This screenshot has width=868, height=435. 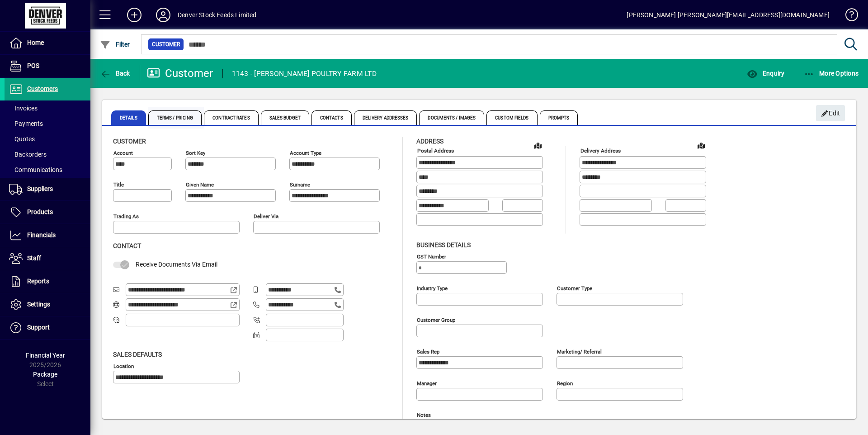 What do you see at coordinates (47, 189) in the screenshot?
I see `a: Suppliers` at bounding box center [47, 189].